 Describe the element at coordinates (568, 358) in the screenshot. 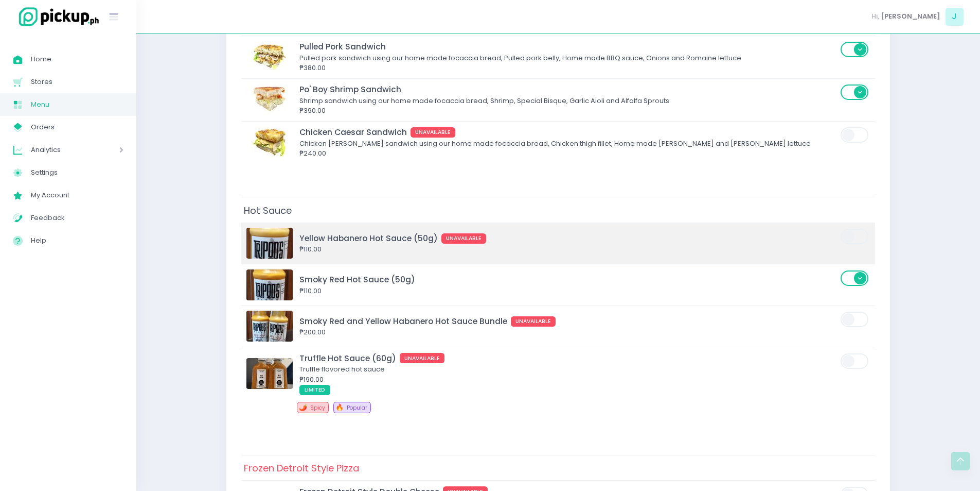

I see `div: Truffle Hot Sauce (60g)` at that location.